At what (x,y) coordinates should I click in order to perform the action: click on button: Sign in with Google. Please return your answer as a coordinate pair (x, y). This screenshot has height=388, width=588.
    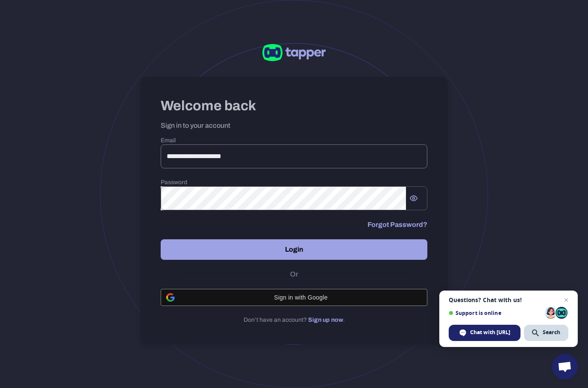
    Looking at the image, I should click on (294, 298).